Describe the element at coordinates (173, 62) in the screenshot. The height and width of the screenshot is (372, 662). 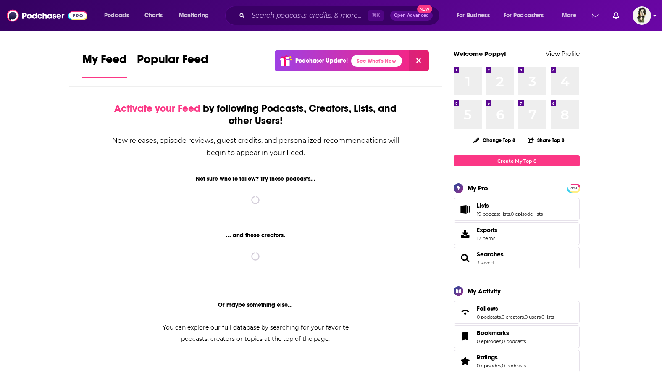
I see `span: Popular Feed` at that location.